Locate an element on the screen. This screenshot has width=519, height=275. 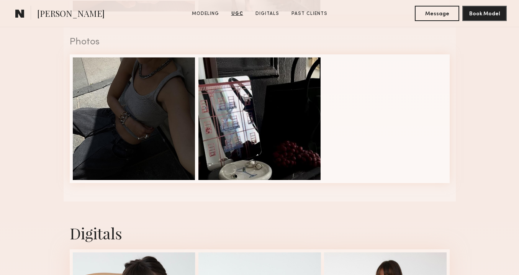
div: Photos is located at coordinates (260, 42).